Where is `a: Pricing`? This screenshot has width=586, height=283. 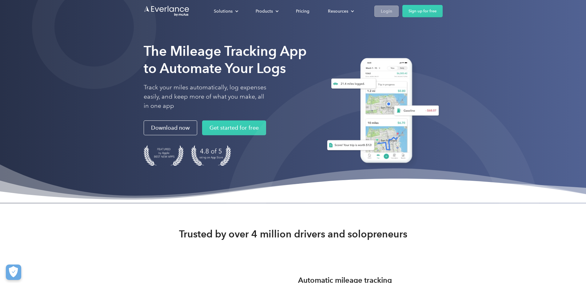 a: Pricing is located at coordinates (303, 11).